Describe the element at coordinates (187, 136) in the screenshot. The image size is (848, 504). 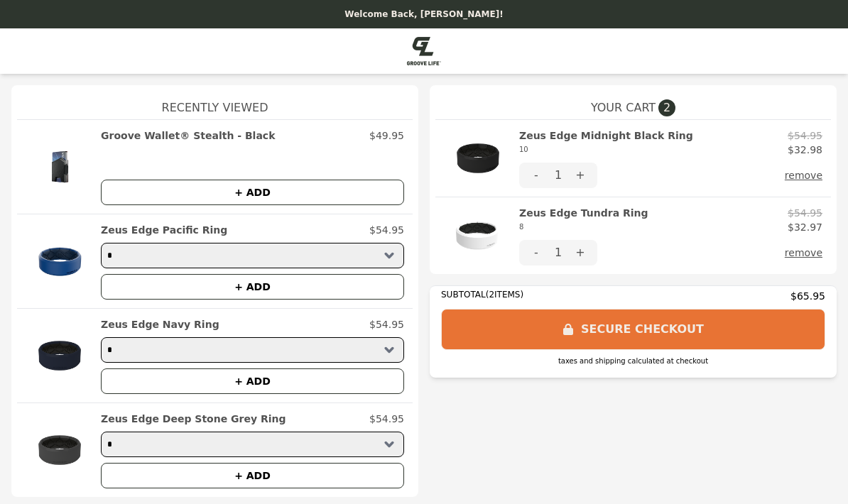
I see `h2: Groove Wallet® Stealth - Black` at that location.